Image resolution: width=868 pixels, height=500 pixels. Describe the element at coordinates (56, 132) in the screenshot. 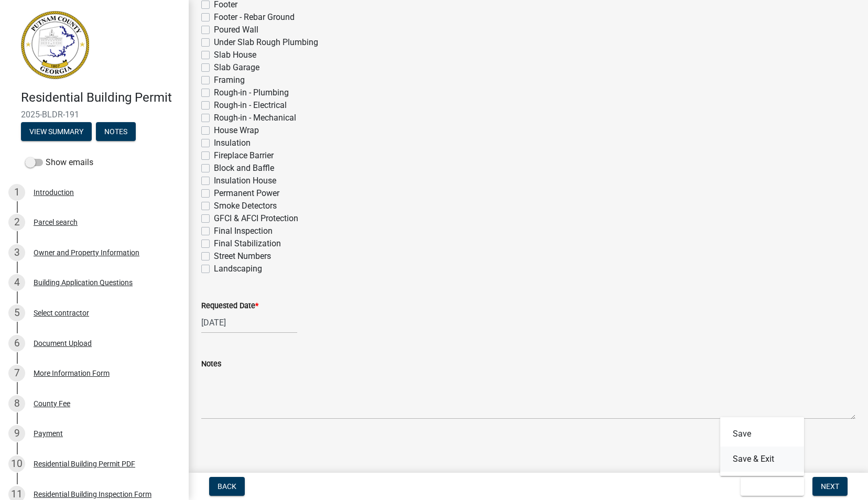

I see `button: View Summary` at that location.